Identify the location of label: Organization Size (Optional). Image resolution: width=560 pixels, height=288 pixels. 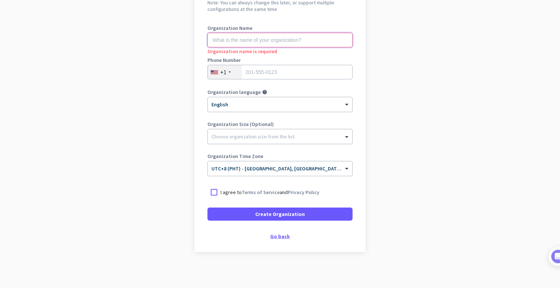
(280, 124).